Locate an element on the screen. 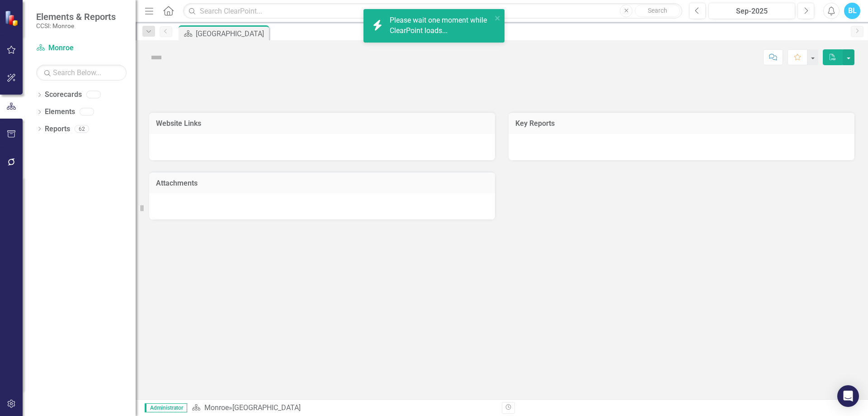 This screenshot has height=416, width=868. small: CCSI: Monroe is located at coordinates (76, 26).